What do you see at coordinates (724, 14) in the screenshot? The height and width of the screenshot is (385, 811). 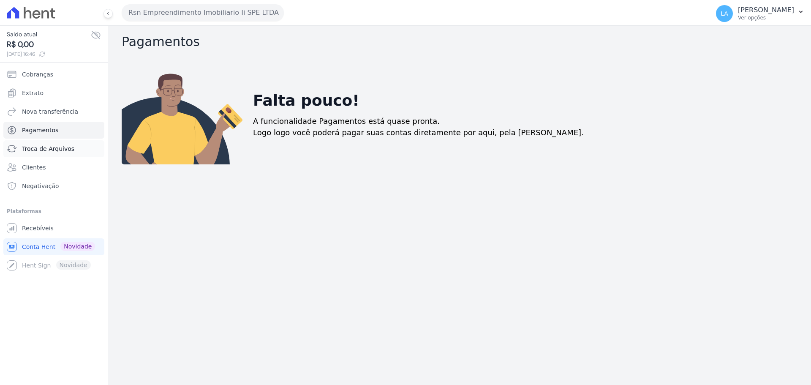 I see `span: LA` at bounding box center [724, 14].